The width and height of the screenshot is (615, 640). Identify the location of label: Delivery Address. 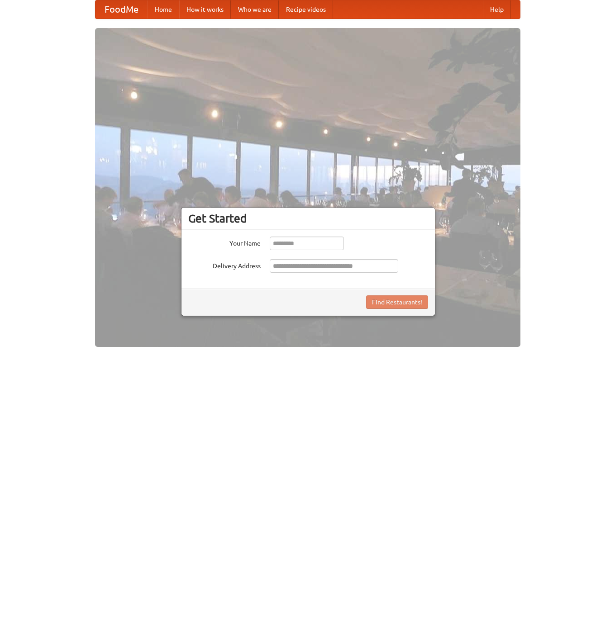
(224, 265).